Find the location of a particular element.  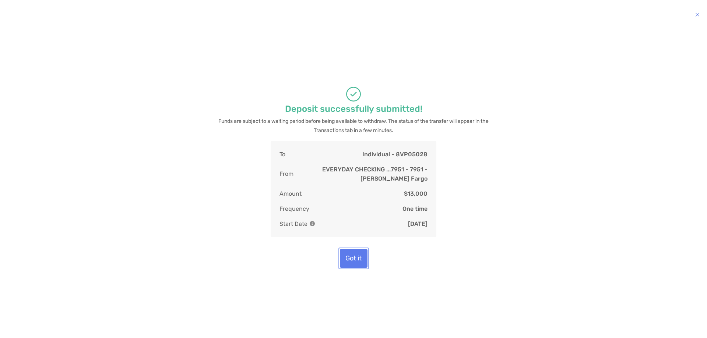

button: Got it is located at coordinates (353, 258).